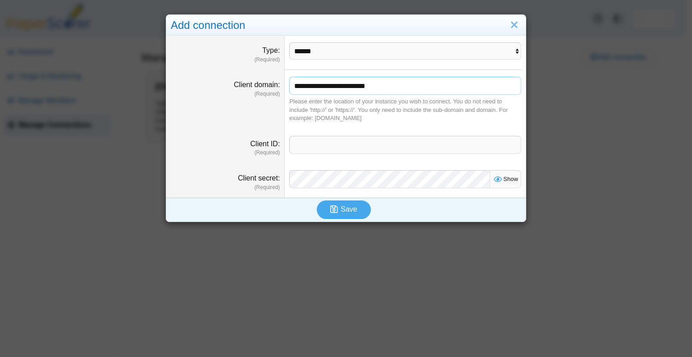 The image size is (692, 357). I want to click on label: Client secret, so click(259, 178).